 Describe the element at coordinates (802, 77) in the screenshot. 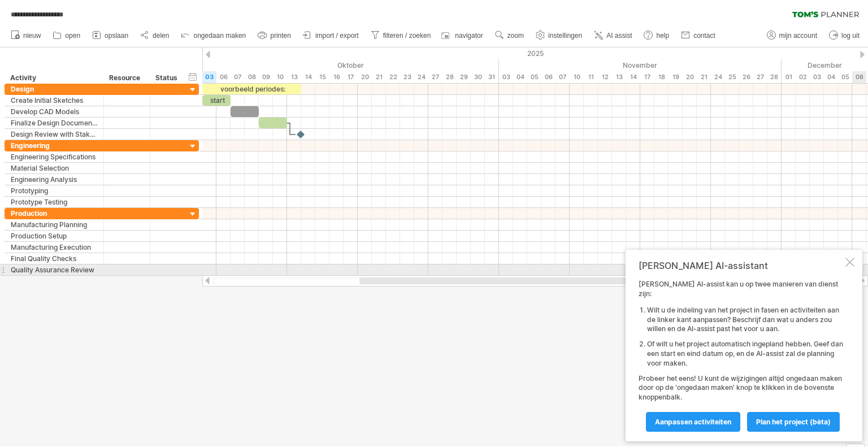

I see `div: dinsdag, 2 December 2025` at that location.